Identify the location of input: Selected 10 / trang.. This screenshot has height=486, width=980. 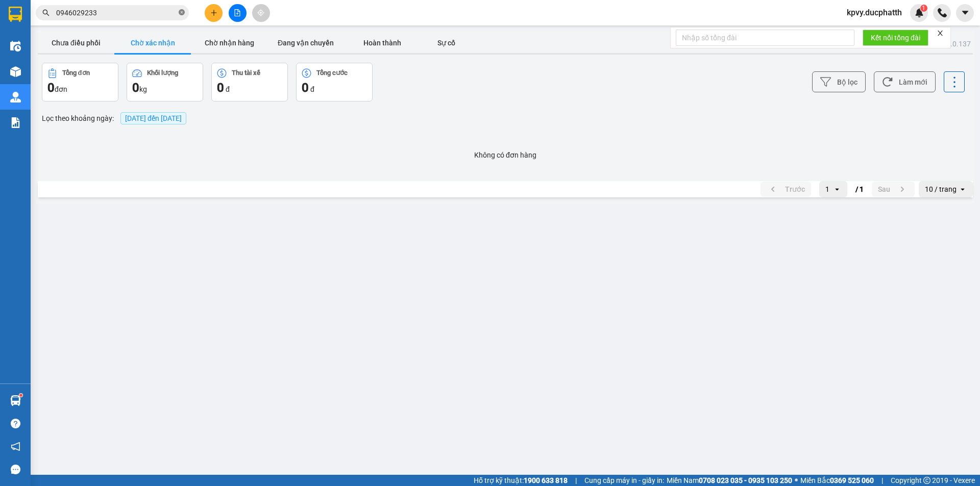
(958, 189).